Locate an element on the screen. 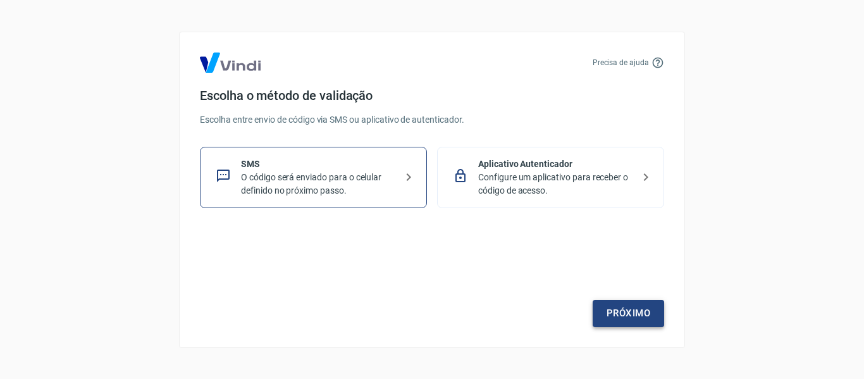 This screenshot has height=379, width=864. p: O código será enviado para o celular definido no próximo passo. is located at coordinates (318, 184).